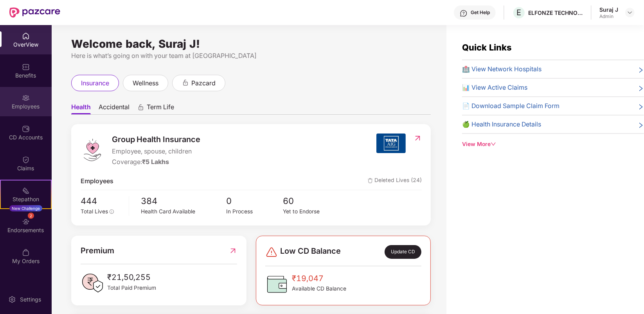 The width and height of the screenshot is (644, 314). I want to click on span: Total Lives, so click(94, 211).